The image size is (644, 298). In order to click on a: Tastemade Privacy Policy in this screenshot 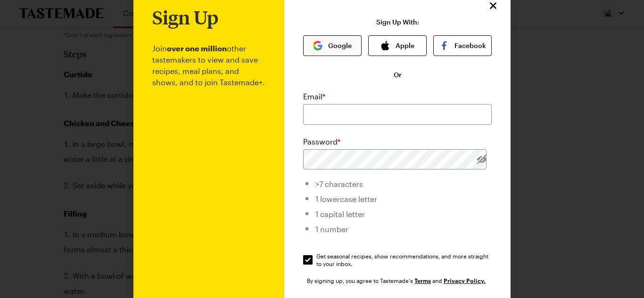, I will do `click(464, 280)`.